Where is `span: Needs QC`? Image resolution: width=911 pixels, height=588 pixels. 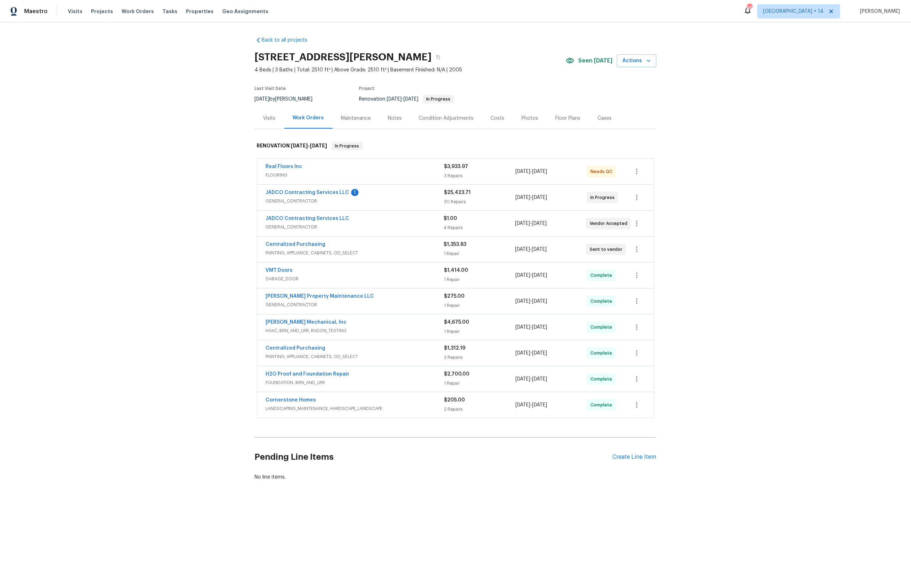
span: Needs QC is located at coordinates (603, 171).